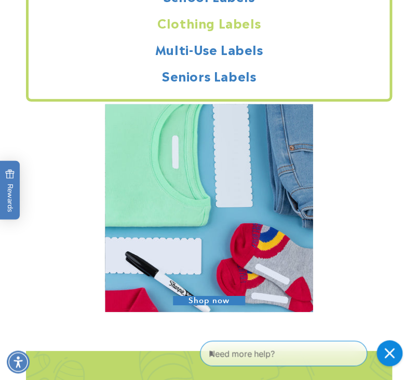 The image size is (418, 380). Describe the element at coordinates (74, 17) in the screenshot. I see `textarea: Type your message here` at that location.